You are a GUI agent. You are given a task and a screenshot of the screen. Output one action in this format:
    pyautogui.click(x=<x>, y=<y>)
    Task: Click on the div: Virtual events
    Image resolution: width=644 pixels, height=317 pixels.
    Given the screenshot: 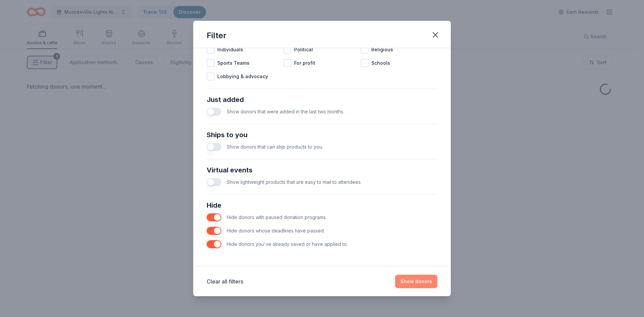 What is the action you would take?
    pyautogui.click(x=322, y=170)
    